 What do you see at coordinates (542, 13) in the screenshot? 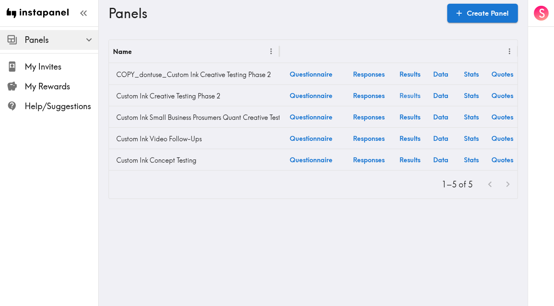
I see `span: S` at bounding box center [542, 13].